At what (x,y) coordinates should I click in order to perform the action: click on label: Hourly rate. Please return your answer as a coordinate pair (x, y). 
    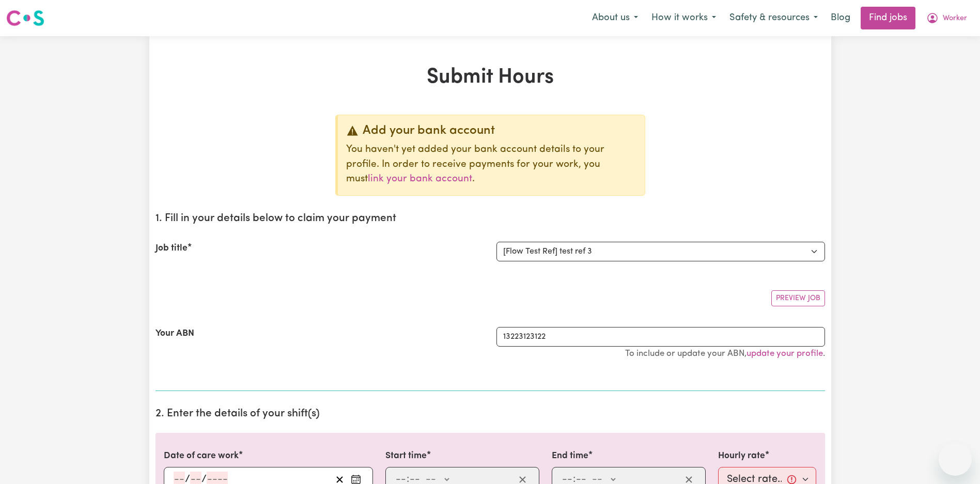
    Looking at the image, I should click on (741, 456).